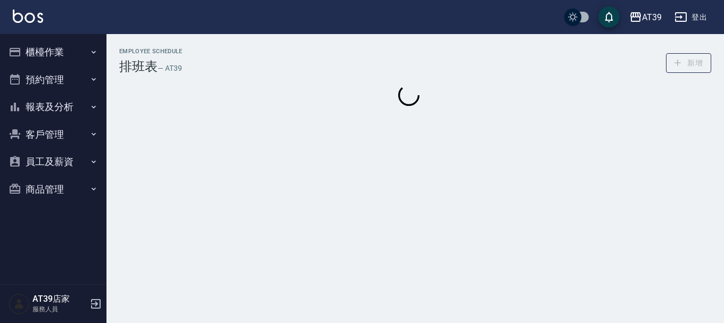 This screenshot has height=323, width=724. What do you see at coordinates (645, 17) in the screenshot?
I see `button: AT39` at bounding box center [645, 17].